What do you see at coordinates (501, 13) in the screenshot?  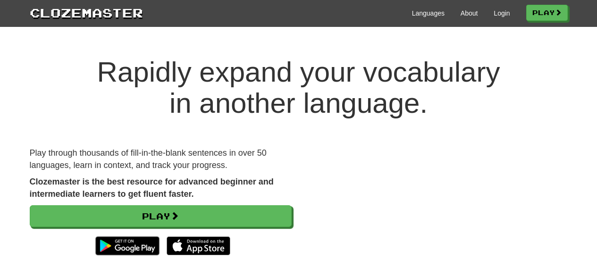 I see `a: Login` at bounding box center [501, 13].